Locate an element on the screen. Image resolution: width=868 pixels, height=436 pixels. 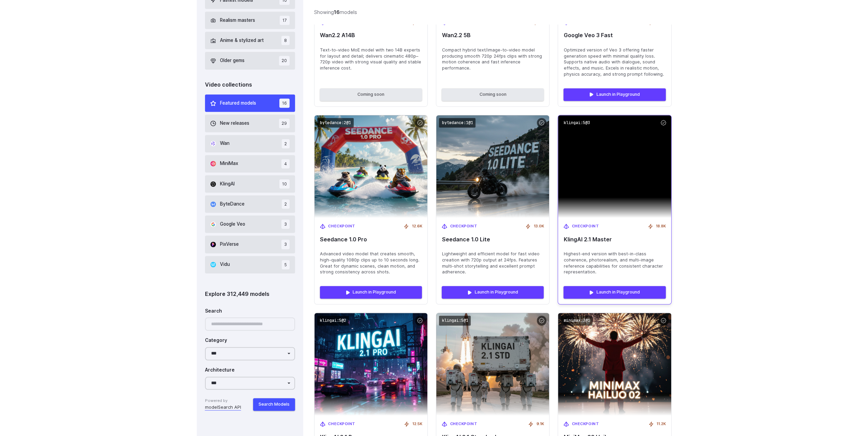
span: 20 is located at coordinates (284, 61).